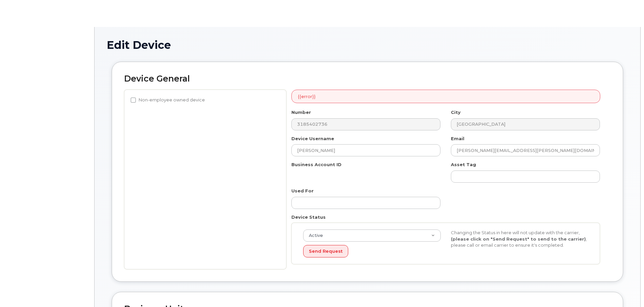  I want to click on h2: Device General, so click(367, 79).